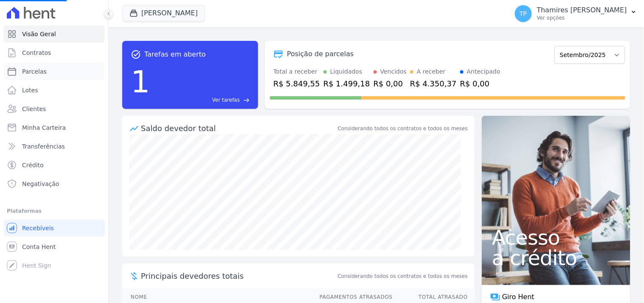  I want to click on span: Acesso, so click(557, 237).